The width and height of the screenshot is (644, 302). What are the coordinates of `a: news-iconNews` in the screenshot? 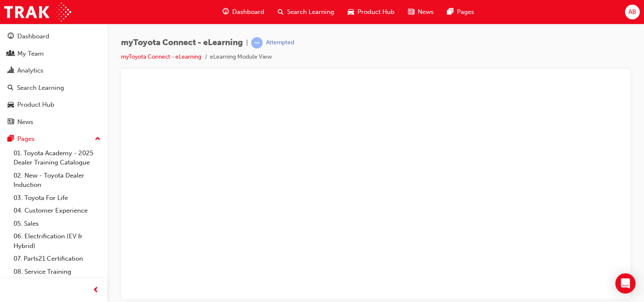 It's located at (421, 12).